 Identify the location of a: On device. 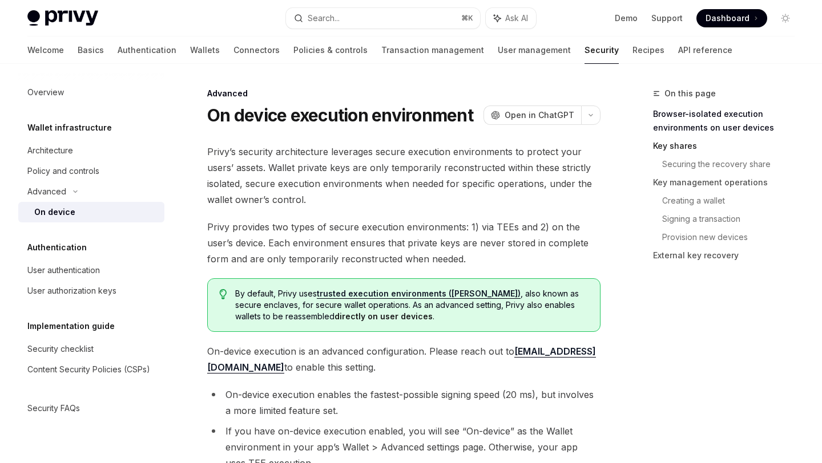
(91, 212).